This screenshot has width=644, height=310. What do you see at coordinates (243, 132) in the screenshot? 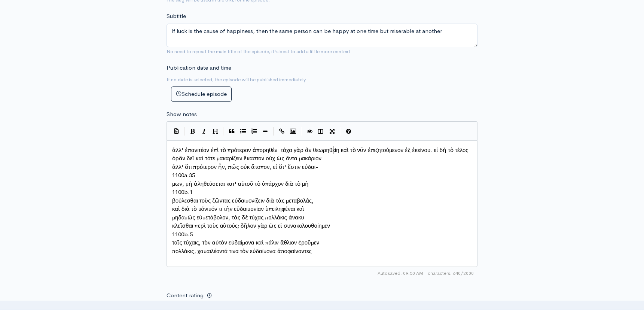
I see `button: Generic List` at bounding box center [243, 132].